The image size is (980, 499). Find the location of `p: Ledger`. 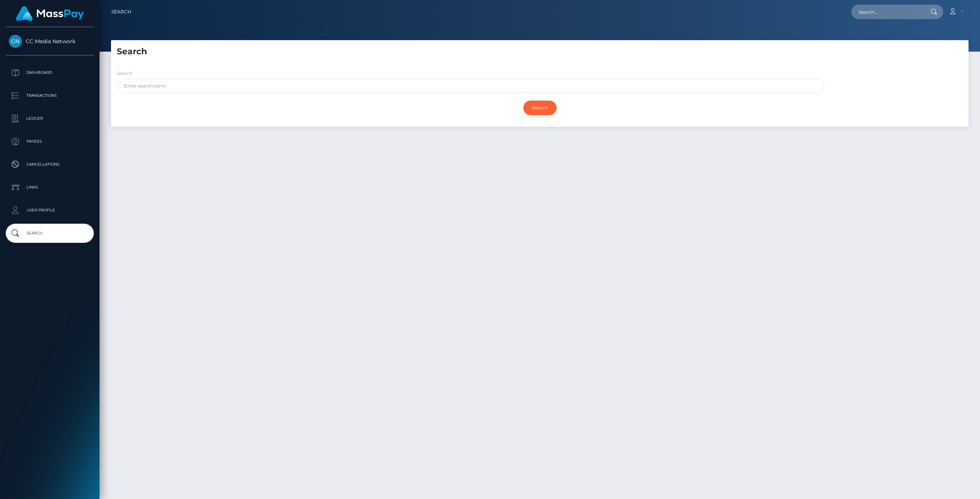

p: Ledger is located at coordinates (50, 118).